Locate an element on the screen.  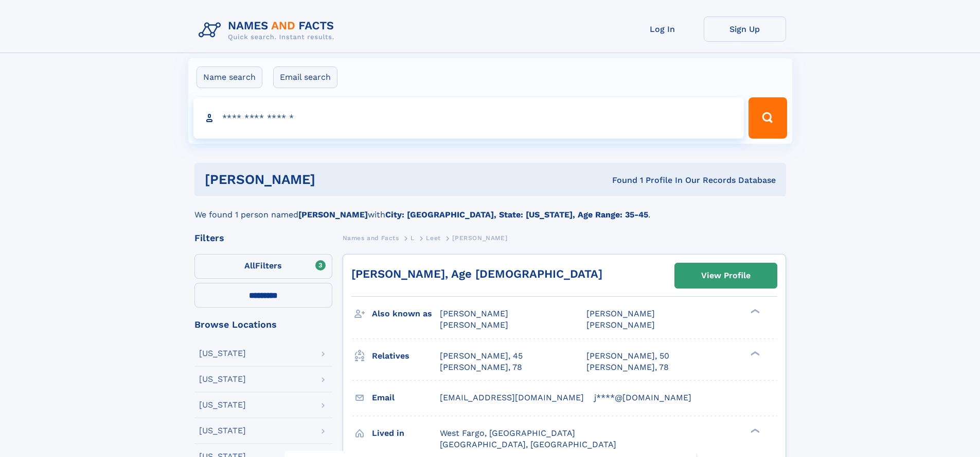
a: View Profile is located at coordinates (726, 276).